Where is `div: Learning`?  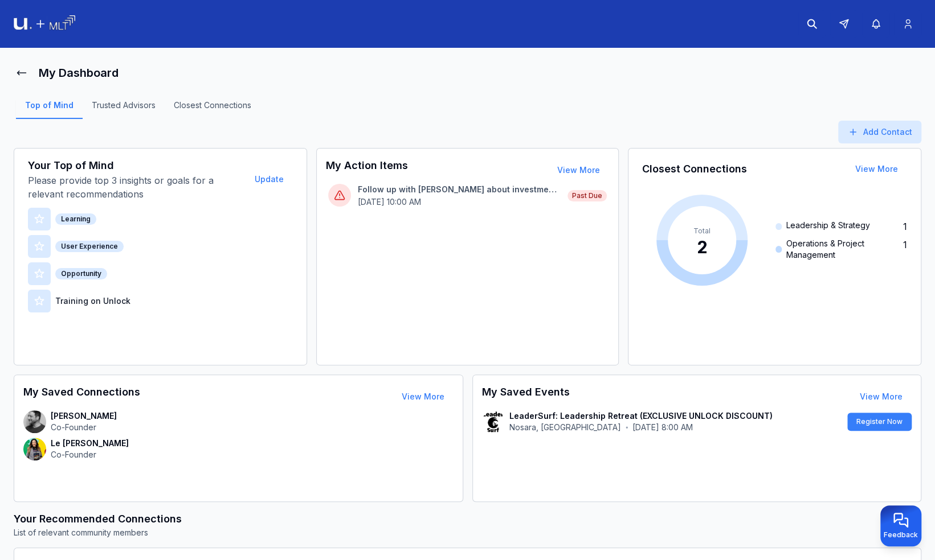 div: Learning is located at coordinates (76, 219).